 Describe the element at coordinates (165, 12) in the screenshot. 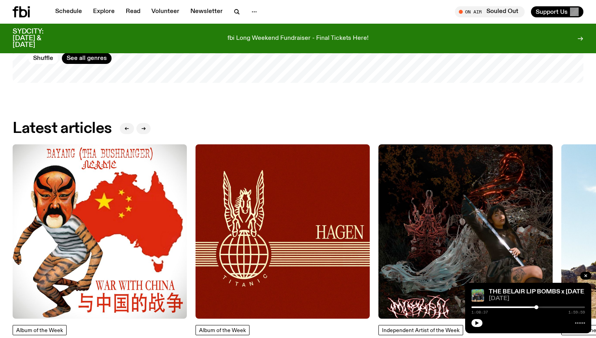

I see `a: Volunteer` at that location.